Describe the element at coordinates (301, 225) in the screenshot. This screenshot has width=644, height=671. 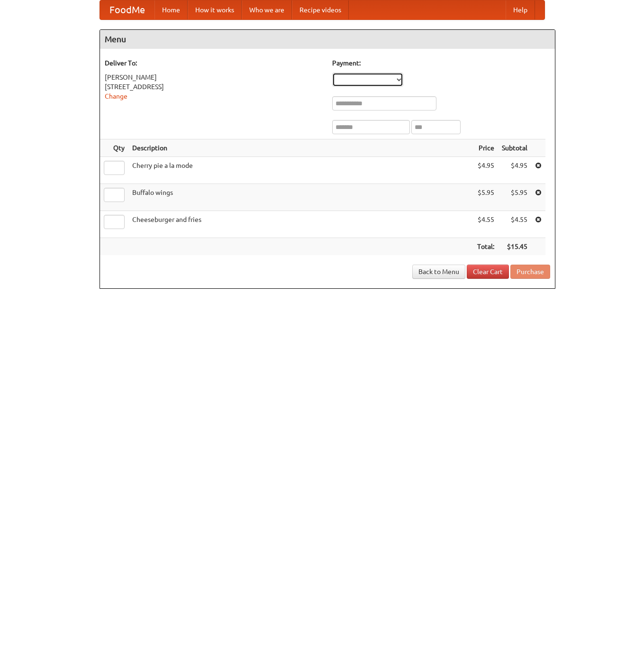
I see `td: Cheeseburger and fries` at that location.